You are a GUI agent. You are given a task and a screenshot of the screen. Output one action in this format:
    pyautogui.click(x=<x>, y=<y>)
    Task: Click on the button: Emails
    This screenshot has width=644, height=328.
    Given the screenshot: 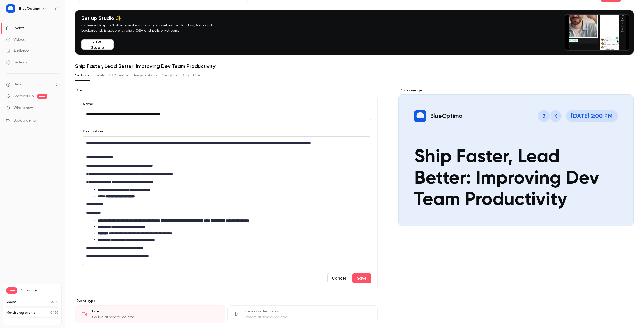 What is the action you would take?
    pyautogui.click(x=99, y=75)
    